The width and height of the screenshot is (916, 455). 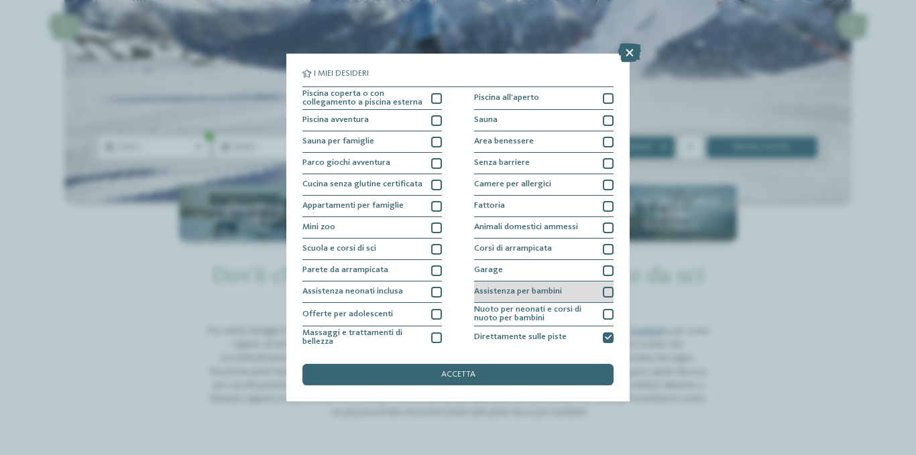 What do you see at coordinates (520, 337) in the screenshot?
I see `span: Direttamente sulle piste` at bounding box center [520, 337].